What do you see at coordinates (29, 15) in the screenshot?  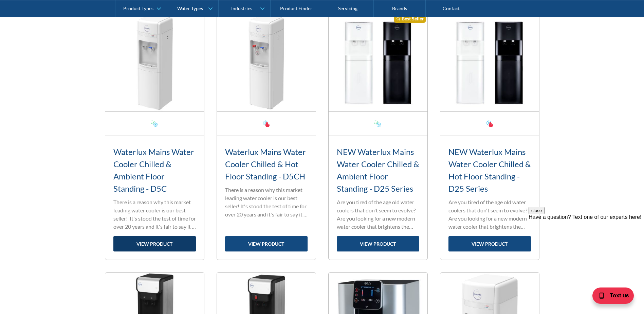 I see `span: Text us` at bounding box center [29, 15].